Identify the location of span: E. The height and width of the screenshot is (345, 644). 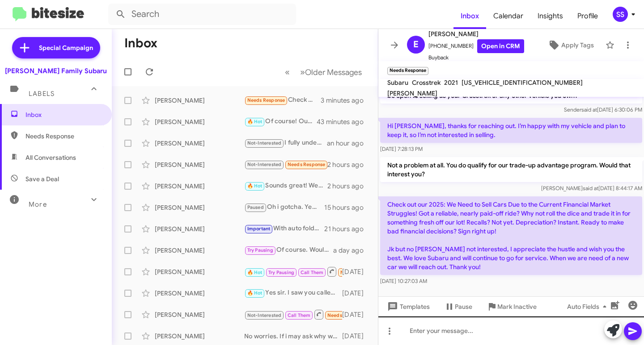
(416, 44).